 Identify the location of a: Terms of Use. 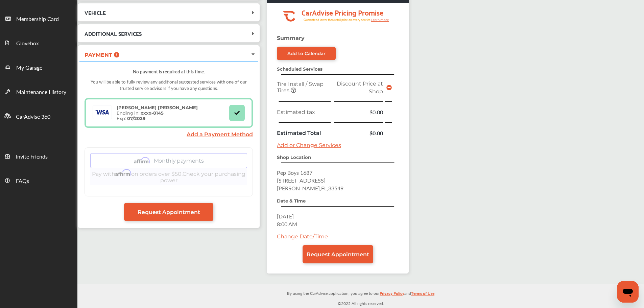
(423, 294).